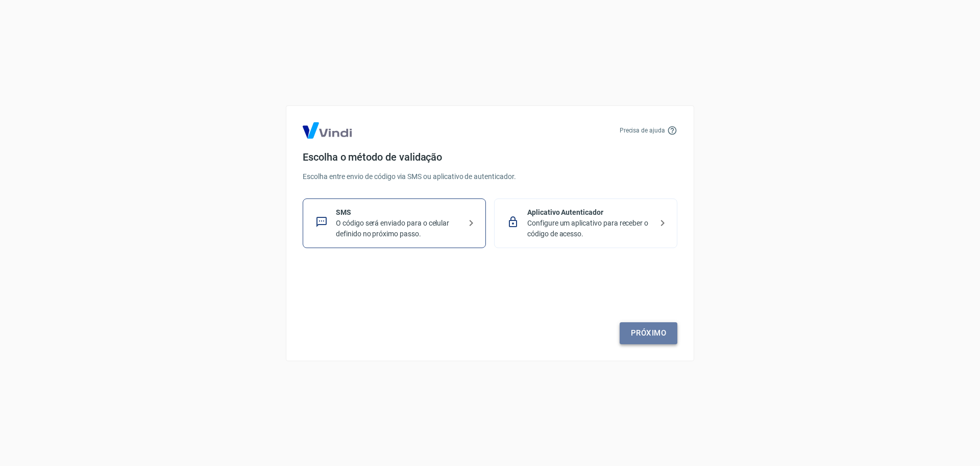 The image size is (980, 466). I want to click on img: Logo Vind, so click(327, 130).